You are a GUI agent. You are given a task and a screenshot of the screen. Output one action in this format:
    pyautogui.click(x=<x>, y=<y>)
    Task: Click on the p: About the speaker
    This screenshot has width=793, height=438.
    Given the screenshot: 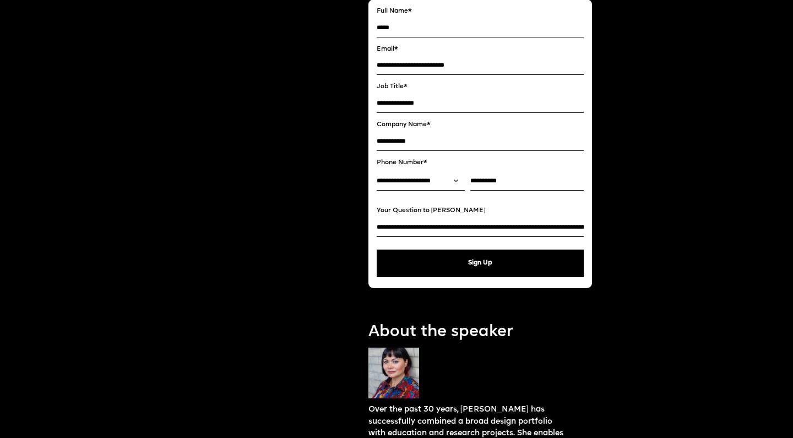 What is the action you would take?
    pyautogui.click(x=480, y=332)
    